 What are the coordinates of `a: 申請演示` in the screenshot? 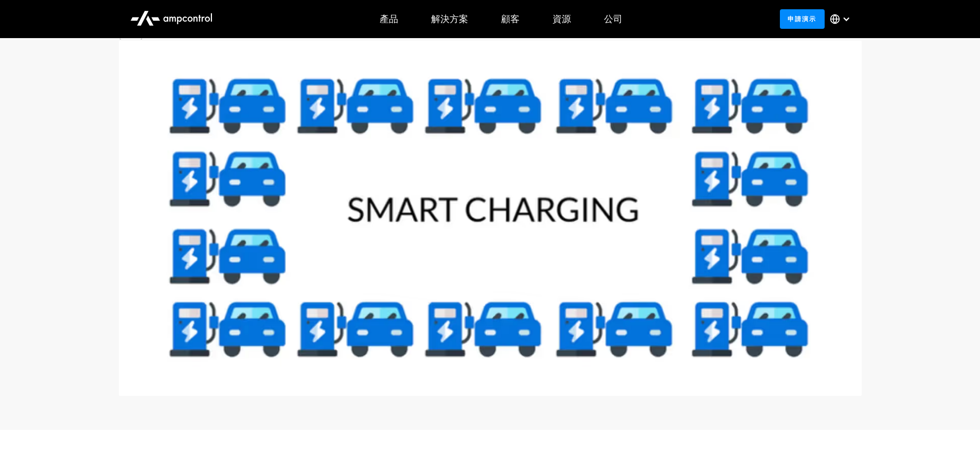 It's located at (802, 19).